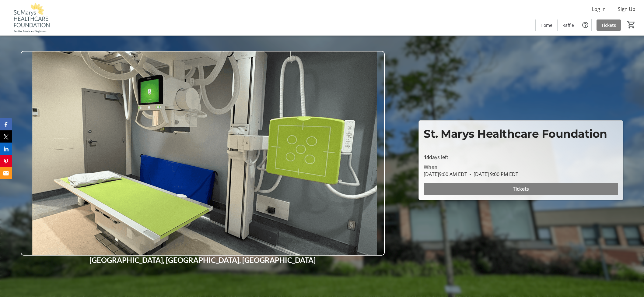  Describe the element at coordinates (569, 25) in the screenshot. I see `a: Raffle` at that location.